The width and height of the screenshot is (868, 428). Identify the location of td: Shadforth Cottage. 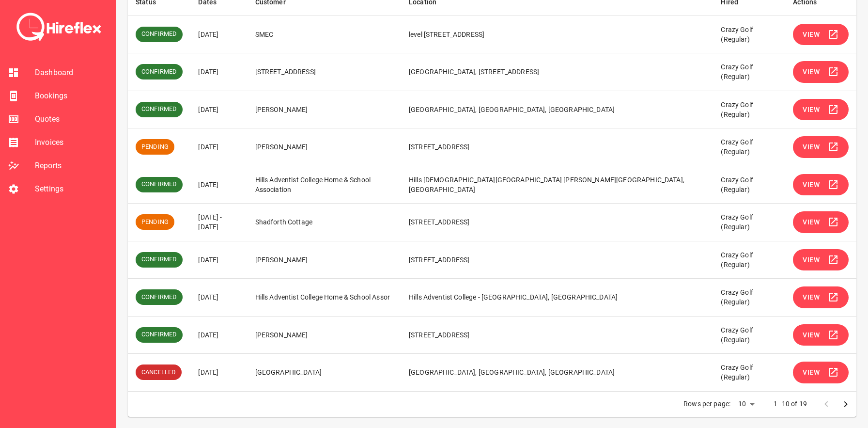
(324, 222).